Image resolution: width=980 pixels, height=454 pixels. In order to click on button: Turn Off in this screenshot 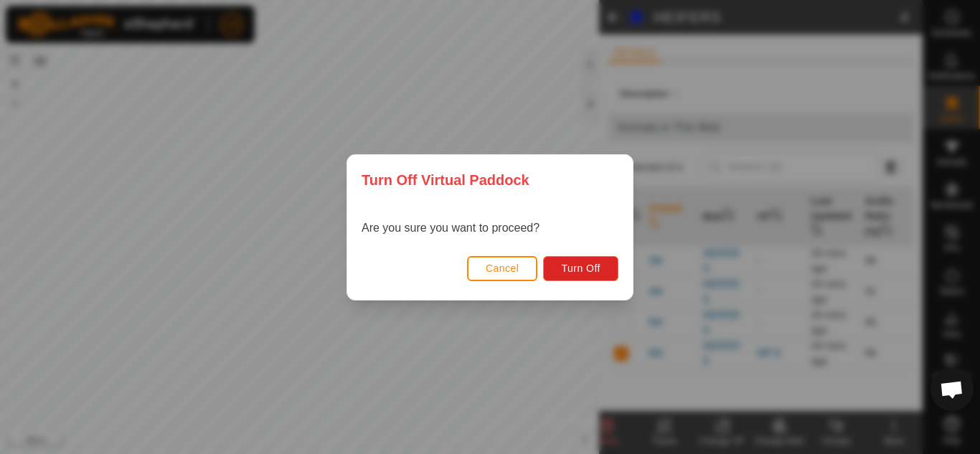, I will do `click(580, 267)`.